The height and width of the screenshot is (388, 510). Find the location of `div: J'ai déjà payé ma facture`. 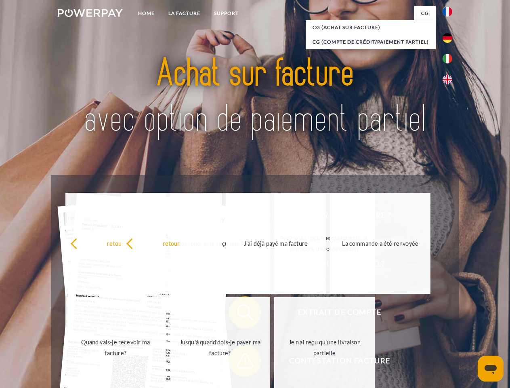

div: J'ai déjà payé ma facture is located at coordinates (276, 243).